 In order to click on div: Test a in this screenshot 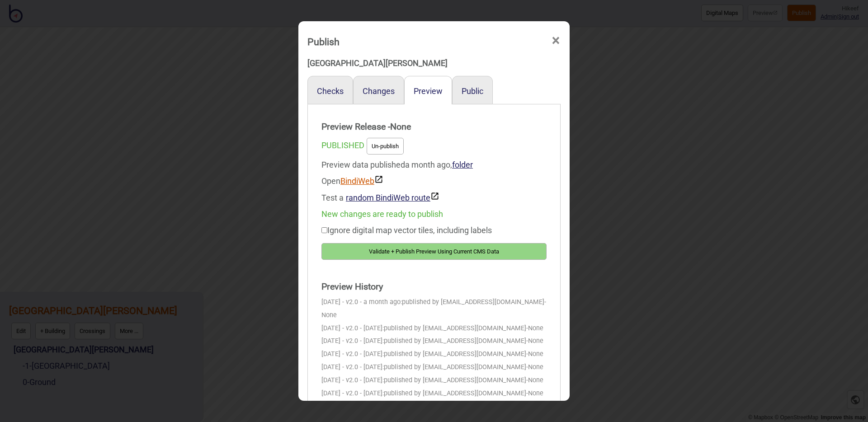, I will do `click(434, 197)`.